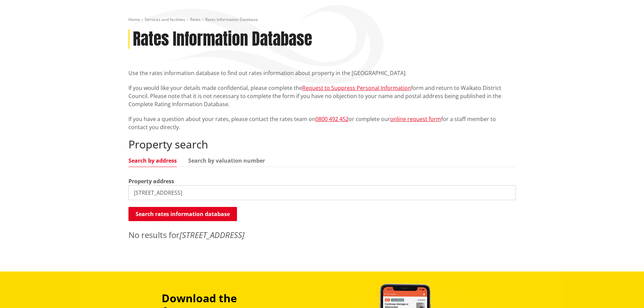 The height and width of the screenshot is (308, 644). What do you see at coordinates (322, 20) in the screenshot?
I see `nav: breadcrumb` at bounding box center [322, 20].